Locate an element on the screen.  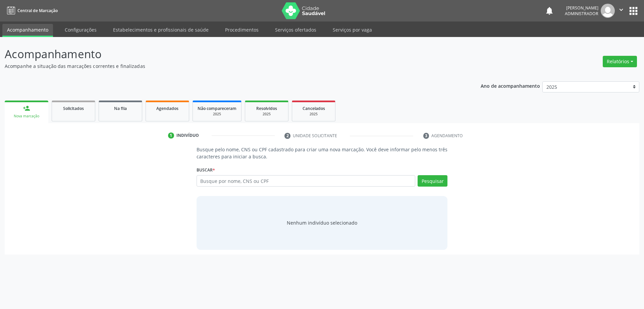
span: Agendados is located at coordinates (167, 108).